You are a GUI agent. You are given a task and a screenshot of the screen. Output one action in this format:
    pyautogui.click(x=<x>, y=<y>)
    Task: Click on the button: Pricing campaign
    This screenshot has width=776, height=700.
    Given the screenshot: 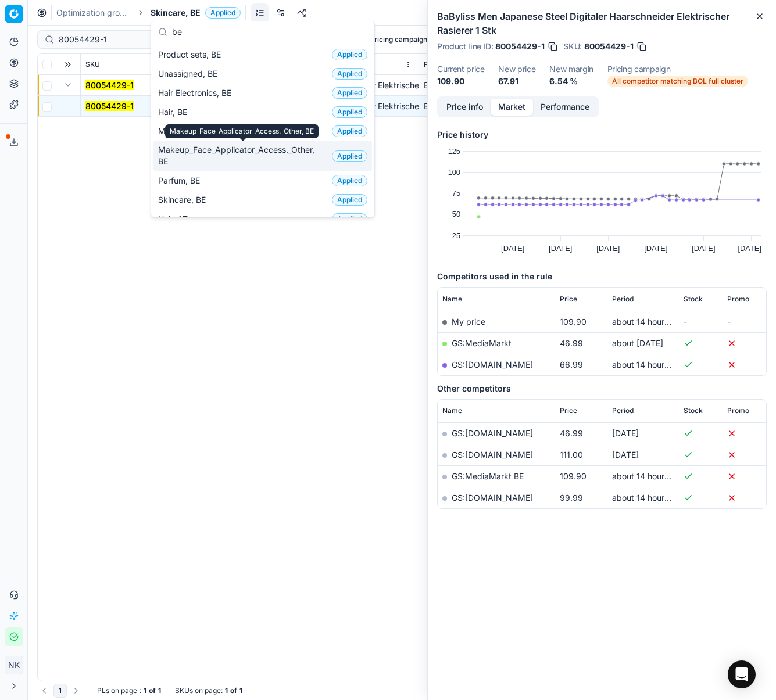 What is the action you would take?
    pyautogui.click(x=398, y=40)
    